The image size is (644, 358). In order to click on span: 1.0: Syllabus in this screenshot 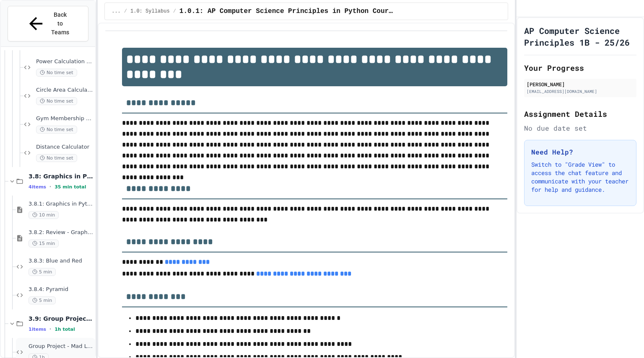, I will do `click(150, 12)`.